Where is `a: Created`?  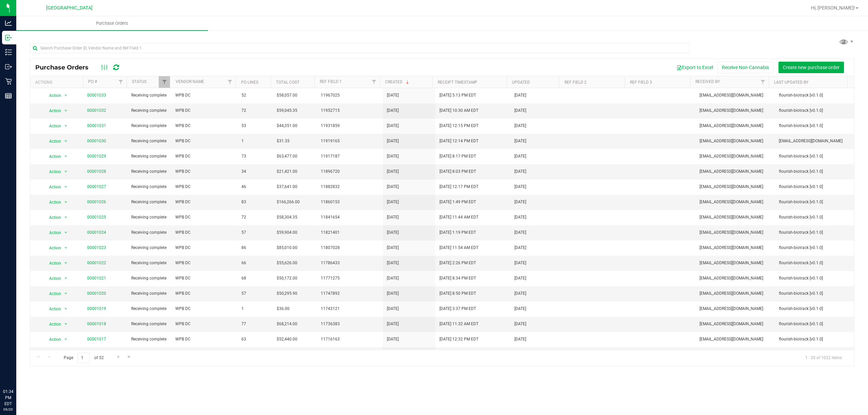
a: Created is located at coordinates (398, 82).